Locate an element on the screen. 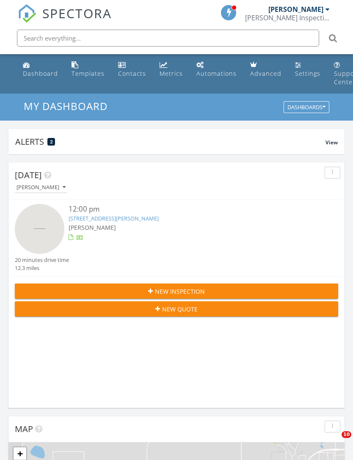  span: 2 is located at coordinates (51, 142).